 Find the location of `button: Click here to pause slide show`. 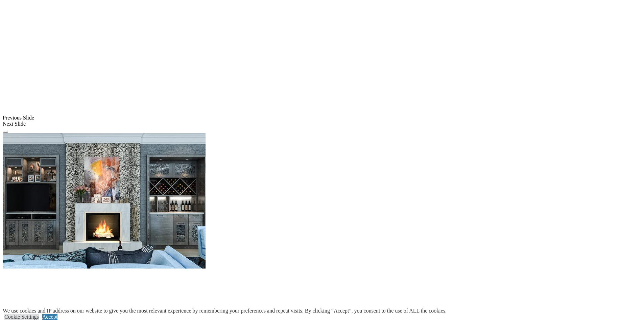

button: Click here to pause slide show is located at coordinates (6, 132).